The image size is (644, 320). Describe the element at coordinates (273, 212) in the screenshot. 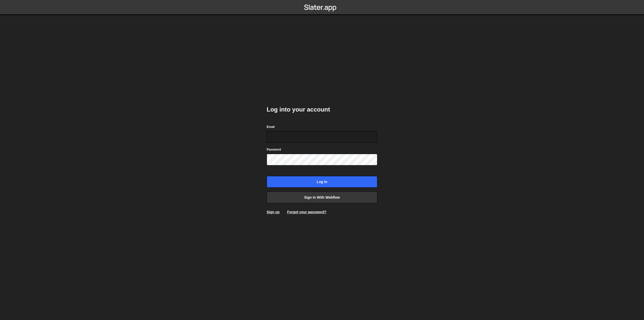

I see `a: Sign up` at that location.